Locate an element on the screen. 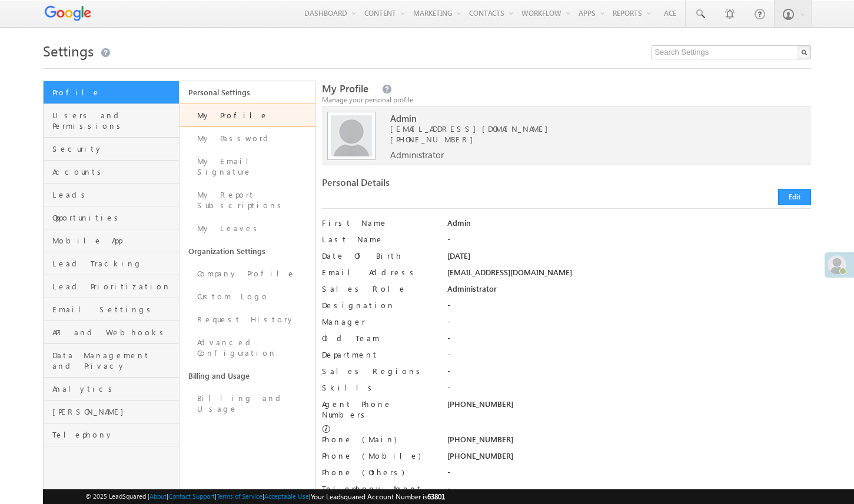  label: Date Of Birth is located at coordinates (378, 256).